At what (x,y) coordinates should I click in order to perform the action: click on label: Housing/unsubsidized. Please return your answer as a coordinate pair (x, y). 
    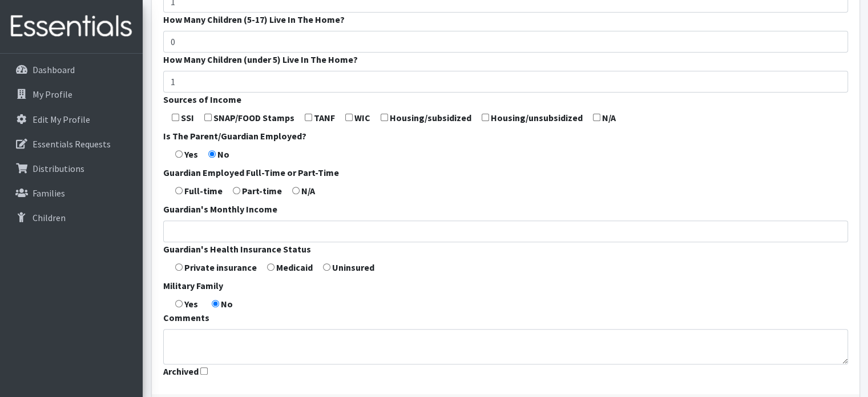
    Looking at the image, I should click on (536, 118).